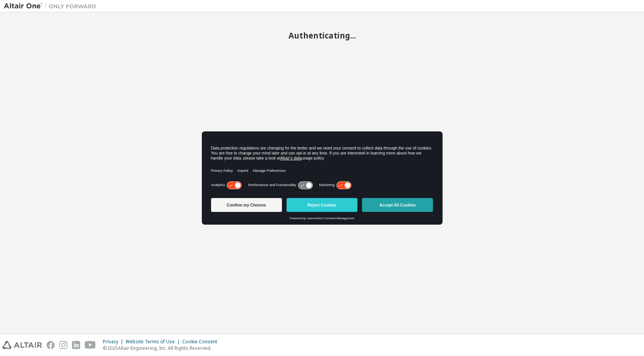  I want to click on img: altair_logo.svg, so click(22, 345).